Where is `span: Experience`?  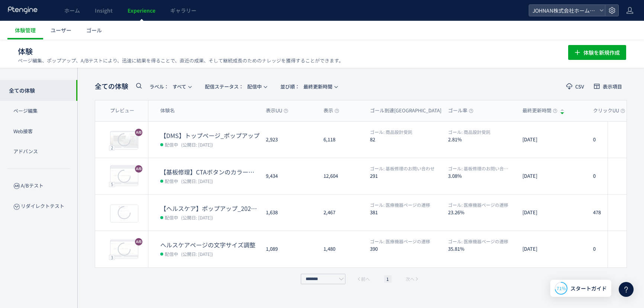
span: Experience is located at coordinates (141, 10).